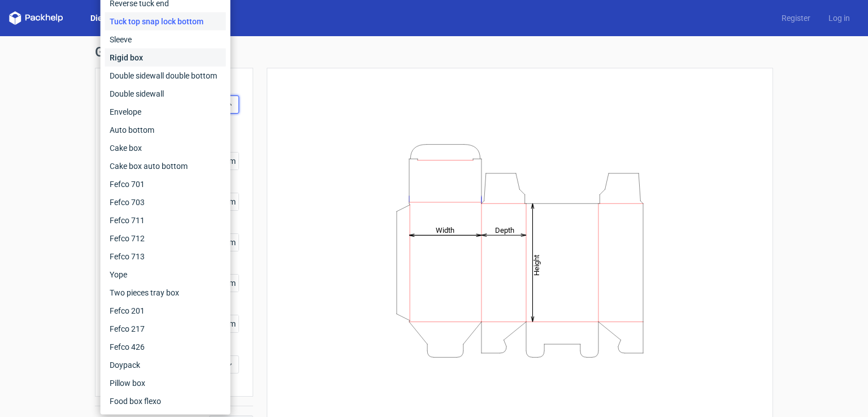 The image size is (868, 417). I want to click on div: Double sidewall, so click(165, 94).